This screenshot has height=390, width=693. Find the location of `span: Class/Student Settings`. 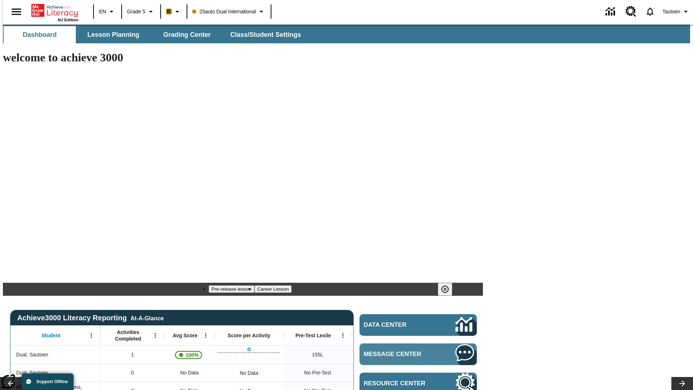

span: Class/Student Settings is located at coordinates (266, 35).